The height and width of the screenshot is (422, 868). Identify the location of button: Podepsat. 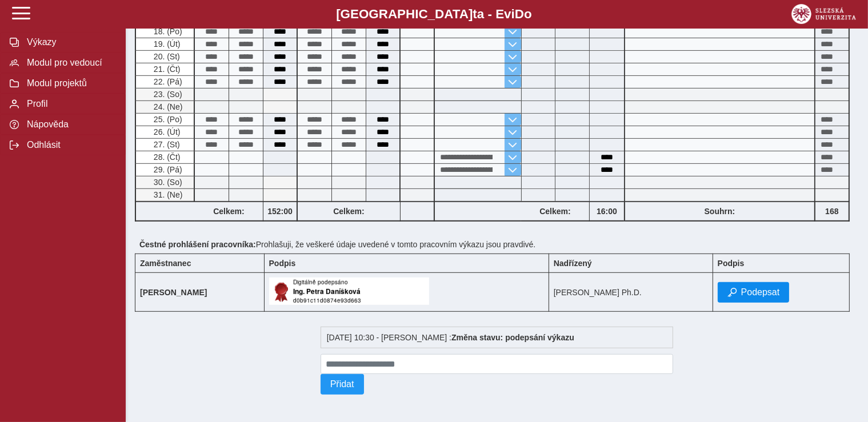
(754, 293).